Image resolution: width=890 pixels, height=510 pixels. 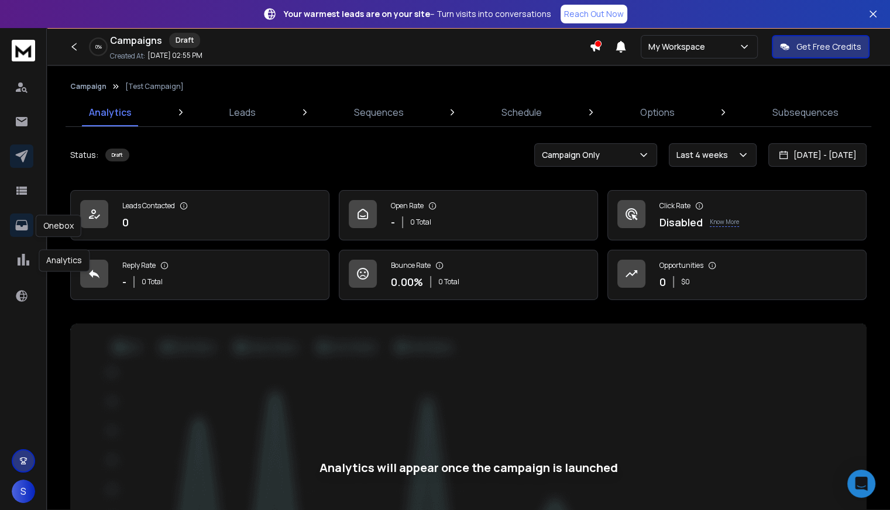 I want to click on p: Open Rate, so click(x=407, y=206).